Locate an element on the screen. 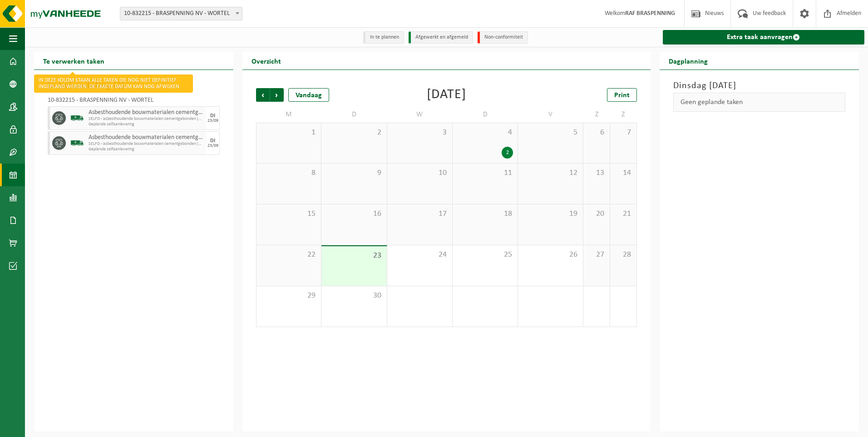  li: In te plannen is located at coordinates (384, 37).